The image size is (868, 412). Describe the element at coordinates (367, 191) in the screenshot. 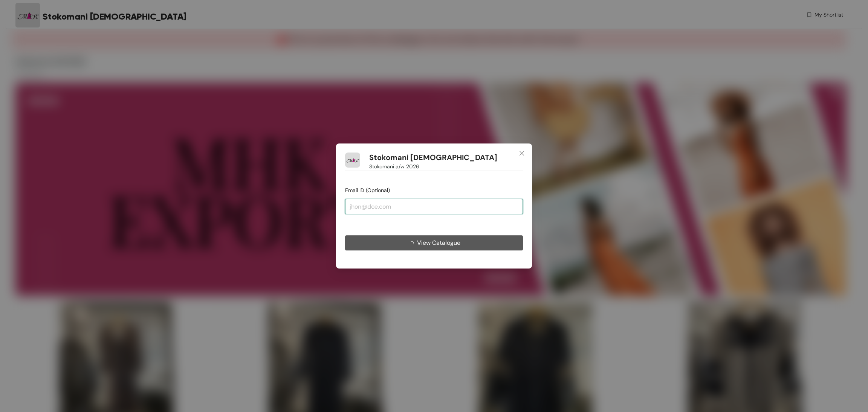

I see `span: Email ID (Optional)` at that location.